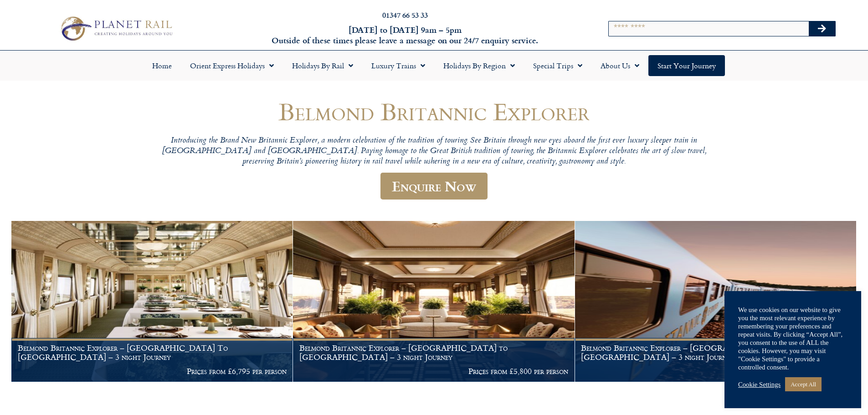 Image resolution: width=868 pixels, height=415 pixels. What do you see at coordinates (398, 66) in the screenshot?
I see `a: Luxury Trains` at bounding box center [398, 66].